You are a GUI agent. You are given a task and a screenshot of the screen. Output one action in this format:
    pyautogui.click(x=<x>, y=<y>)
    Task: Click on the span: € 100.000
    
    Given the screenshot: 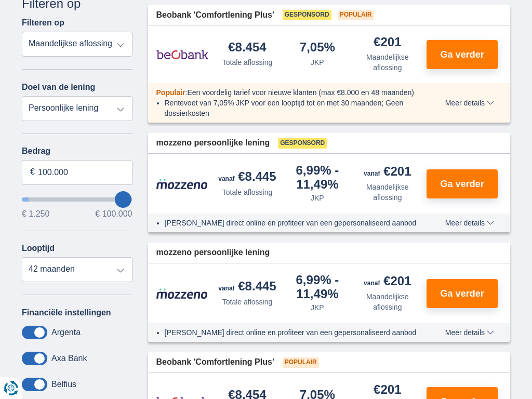 What is the action you would take?
    pyautogui.click(x=113, y=214)
    